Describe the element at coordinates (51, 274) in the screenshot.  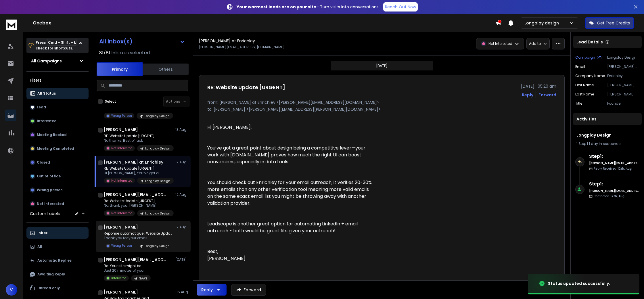
I see `p: Awaiting Reply` at that location.